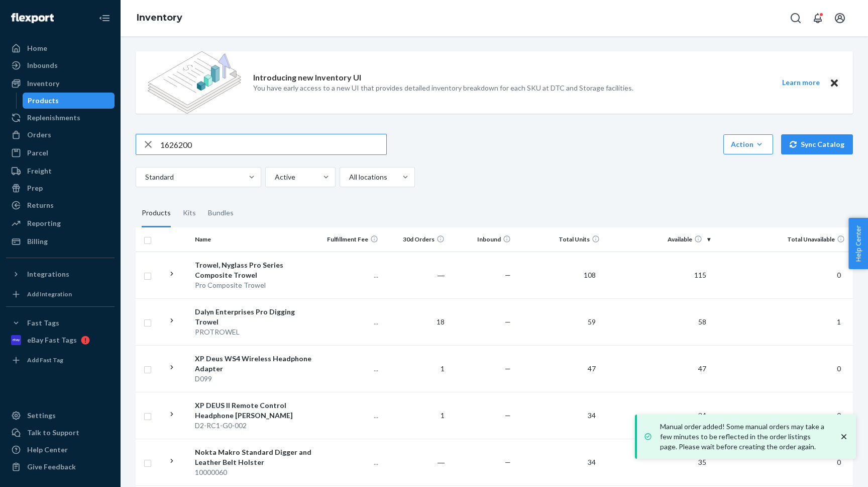  What do you see at coordinates (105, 18) in the screenshot?
I see `button: Close Navigation` at bounding box center [105, 18].